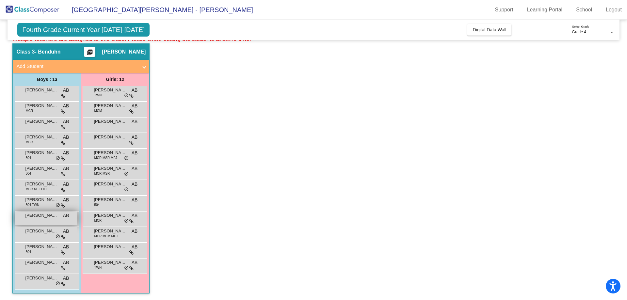  What do you see at coordinates (25, 52) in the screenshot?
I see `span: Class 3` at bounding box center [25, 52].